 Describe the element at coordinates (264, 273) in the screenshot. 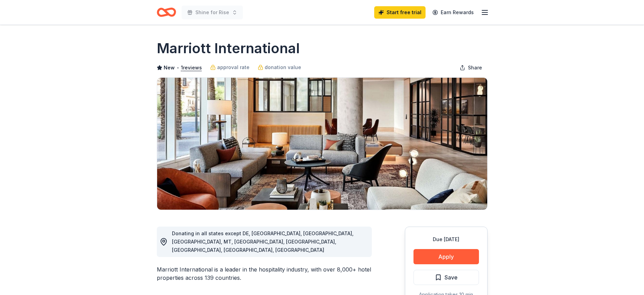

I see `div: Marriott International is a leader in the hospitality industry, with over 8,000+ hotel properties...` at that location.